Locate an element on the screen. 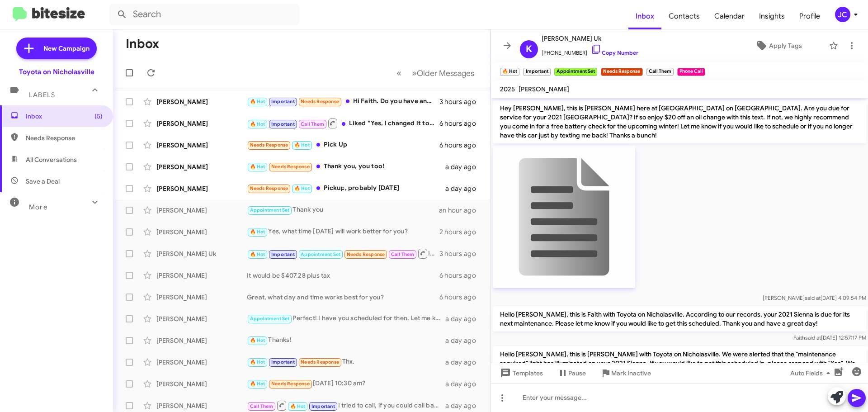  span: Templates is located at coordinates (521, 373).